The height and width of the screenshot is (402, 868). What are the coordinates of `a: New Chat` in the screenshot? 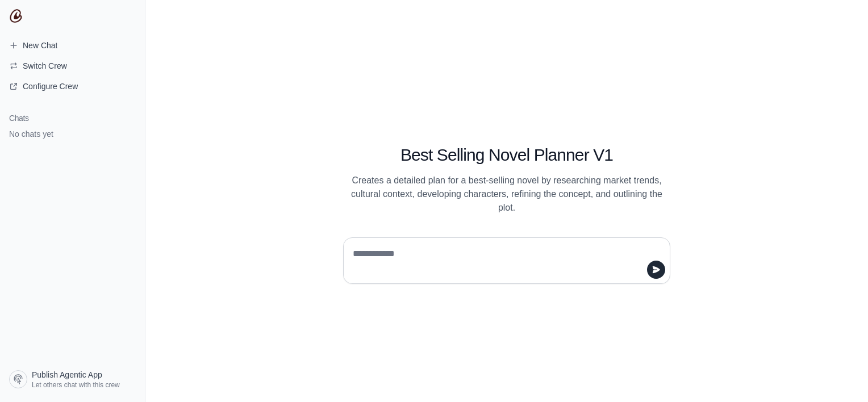 It's located at (72, 45).